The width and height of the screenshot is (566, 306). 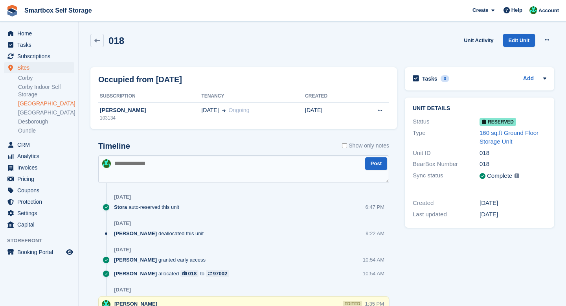 I want to click on span: Sites, so click(x=41, y=68).